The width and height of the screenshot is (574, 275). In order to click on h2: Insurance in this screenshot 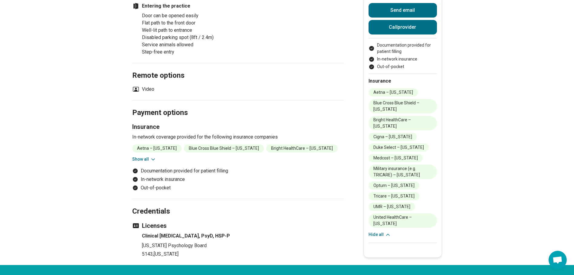, I will do `click(403, 81)`.